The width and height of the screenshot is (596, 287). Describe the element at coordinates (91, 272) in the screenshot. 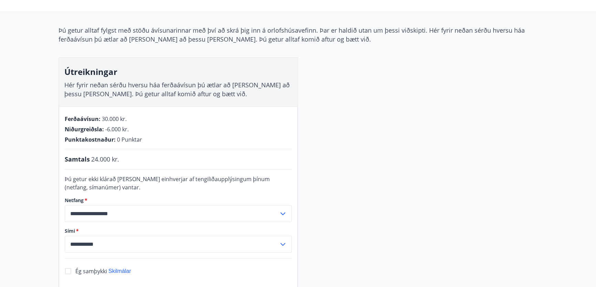

I see `span: Ég samþykki` at that location.